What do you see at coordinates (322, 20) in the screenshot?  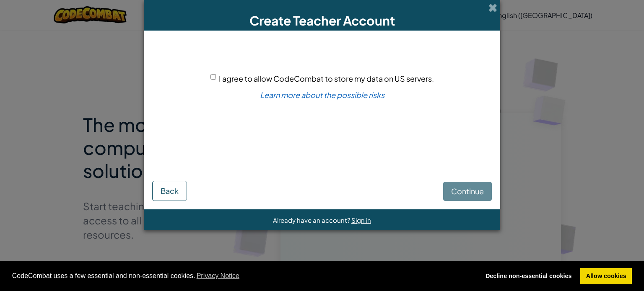 I see `span: Create Teacher Account` at bounding box center [322, 20].